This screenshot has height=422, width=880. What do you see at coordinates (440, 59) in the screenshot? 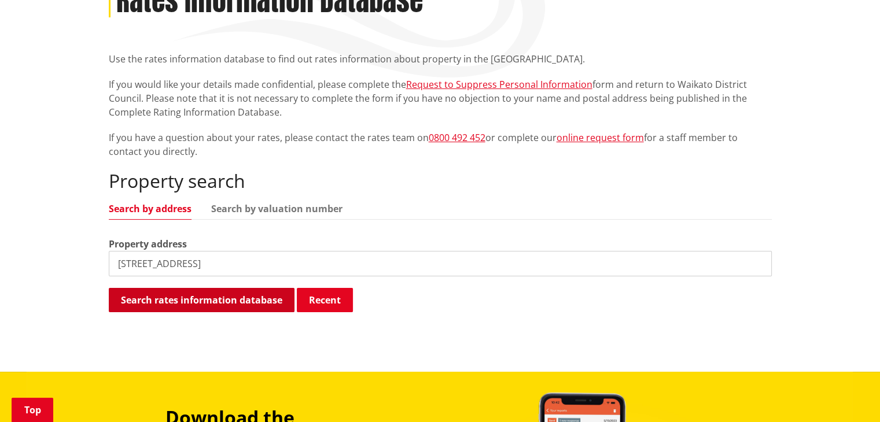
I see `p: Use the rates information database to find out rates information about property in the [GEOGRAPHI...` at bounding box center [440, 59].